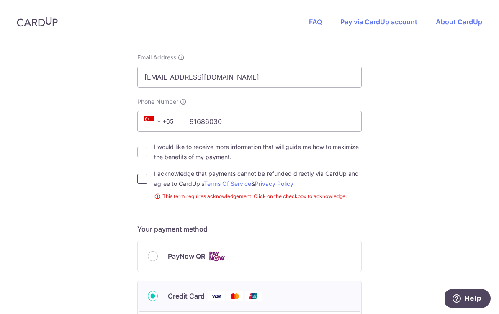 The image size is (499, 314). Describe the element at coordinates (258, 196) in the screenshot. I see `small: This term requires acknowledgement. Click on the checkbox to acknowledge.` at that location.